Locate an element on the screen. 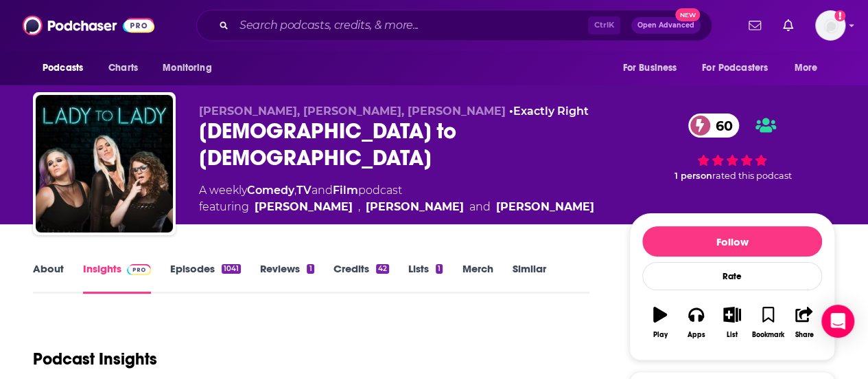  a: 60 is located at coordinates (714, 125).